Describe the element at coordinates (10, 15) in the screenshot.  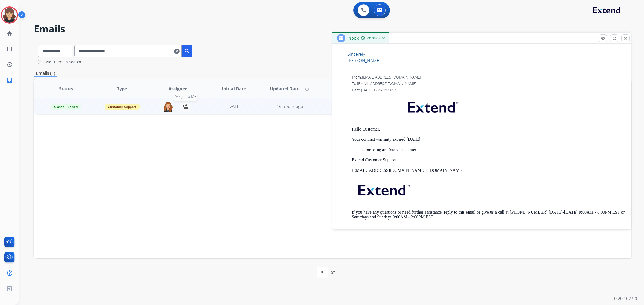
I see `img: avatar` at that location.